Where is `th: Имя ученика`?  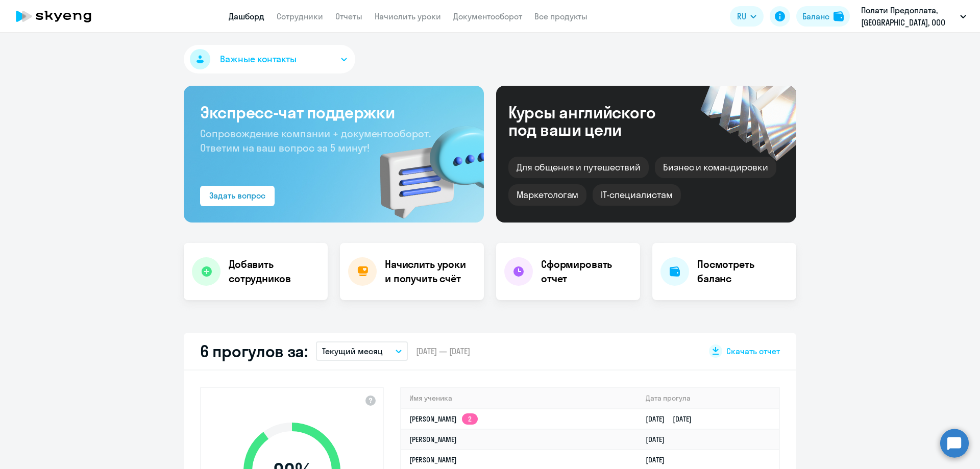 th: Имя ученика is located at coordinates (519, 398).